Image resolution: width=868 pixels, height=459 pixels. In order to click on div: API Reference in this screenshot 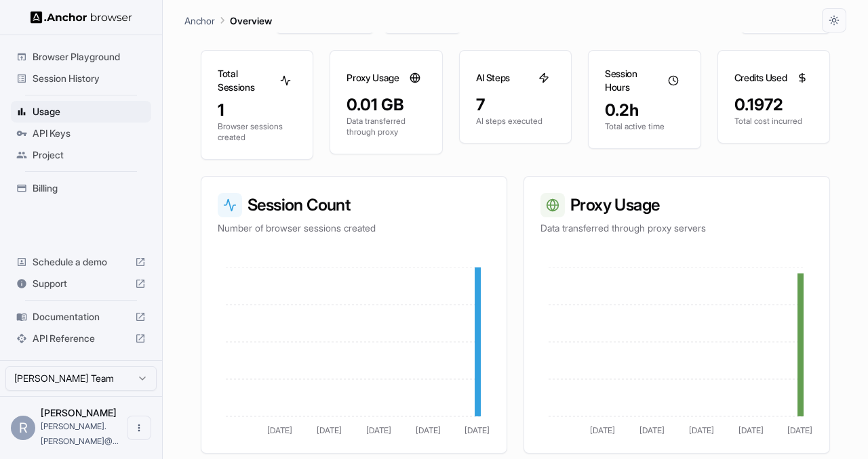, I will do `click(81, 339)`.